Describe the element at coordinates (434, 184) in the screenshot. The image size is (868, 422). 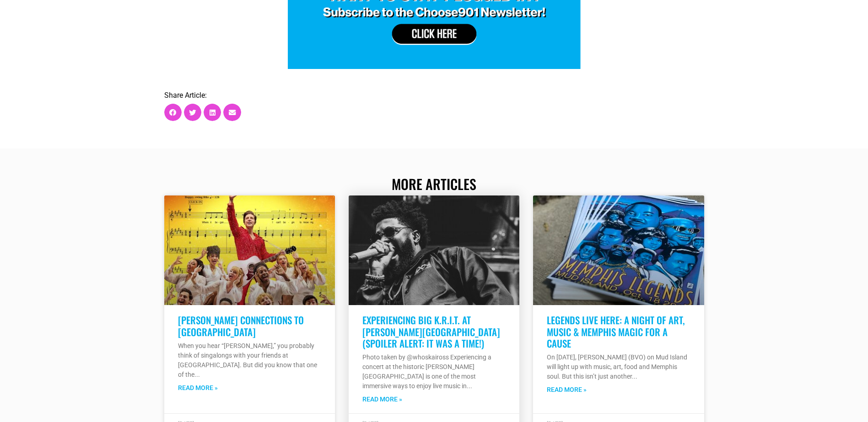
I see `h2: More Articles` at that location.